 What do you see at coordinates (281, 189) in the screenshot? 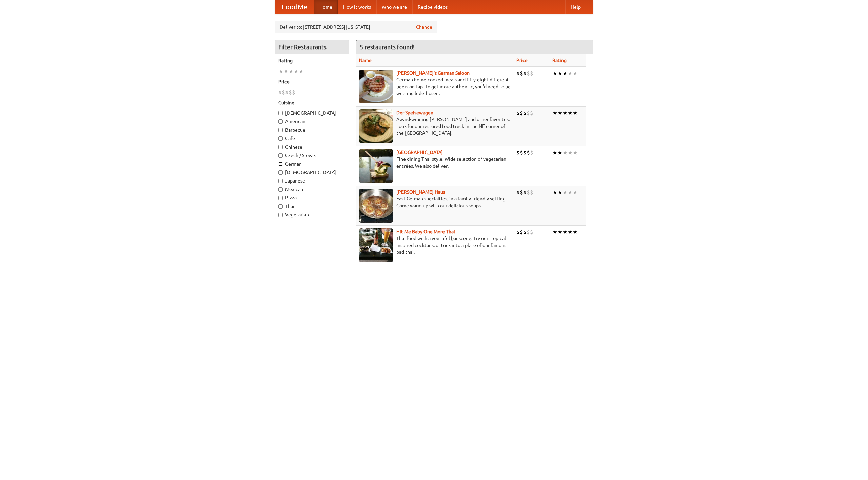
I see `input: Mexican` at bounding box center [281, 189].